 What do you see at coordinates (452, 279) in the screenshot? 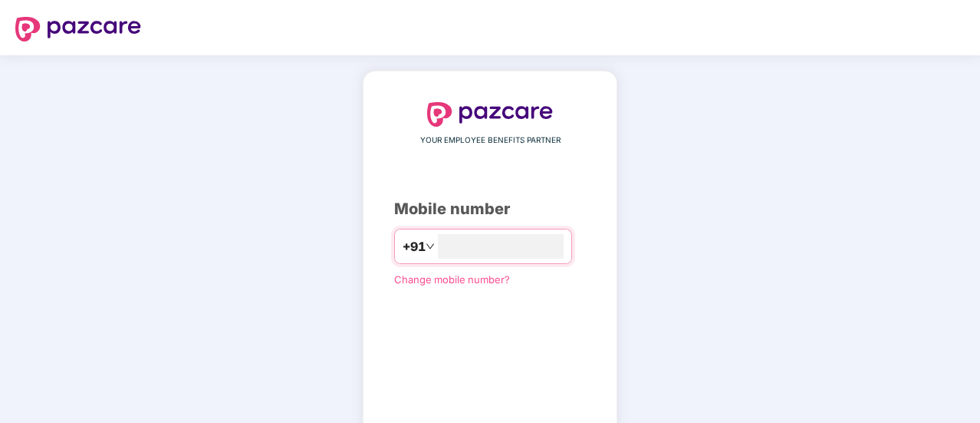
I see `a: Change mobile number?` at bounding box center [452, 279].